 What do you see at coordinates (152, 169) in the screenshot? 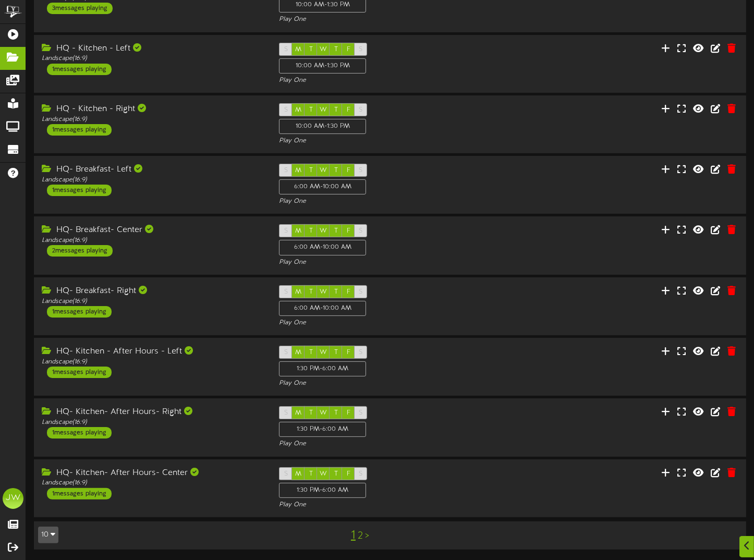
I see `div: HQ- Breakfast- Left` at bounding box center [152, 169].